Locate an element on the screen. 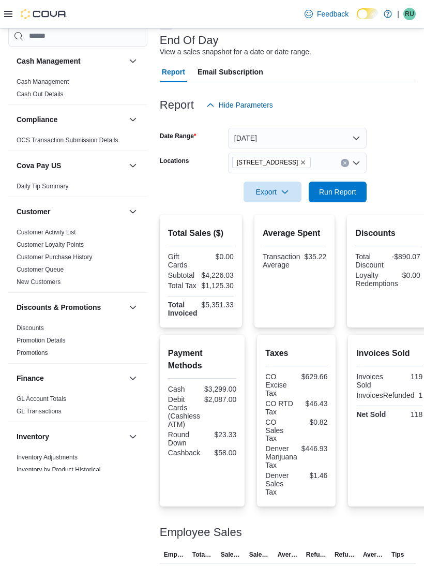 This screenshot has height=566, width=424. a: Feedback is located at coordinates (327, 14).